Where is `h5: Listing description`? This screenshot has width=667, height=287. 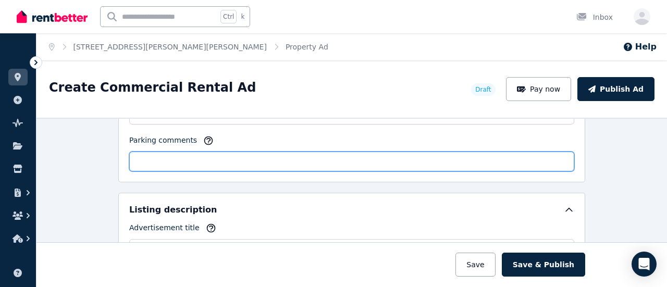
h5: Listing description is located at coordinates (173, 210).